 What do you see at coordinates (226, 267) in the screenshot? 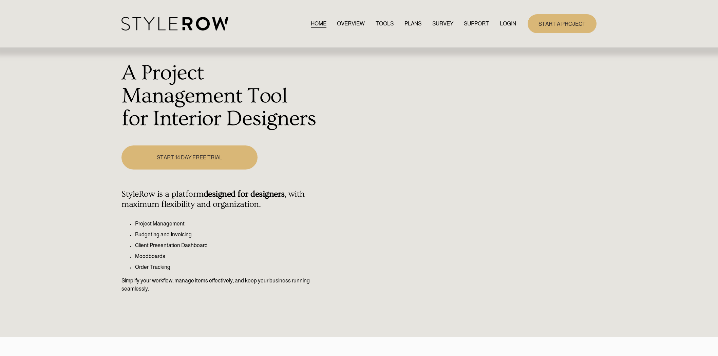
I see `p: Order Tracking` at bounding box center [226, 267].